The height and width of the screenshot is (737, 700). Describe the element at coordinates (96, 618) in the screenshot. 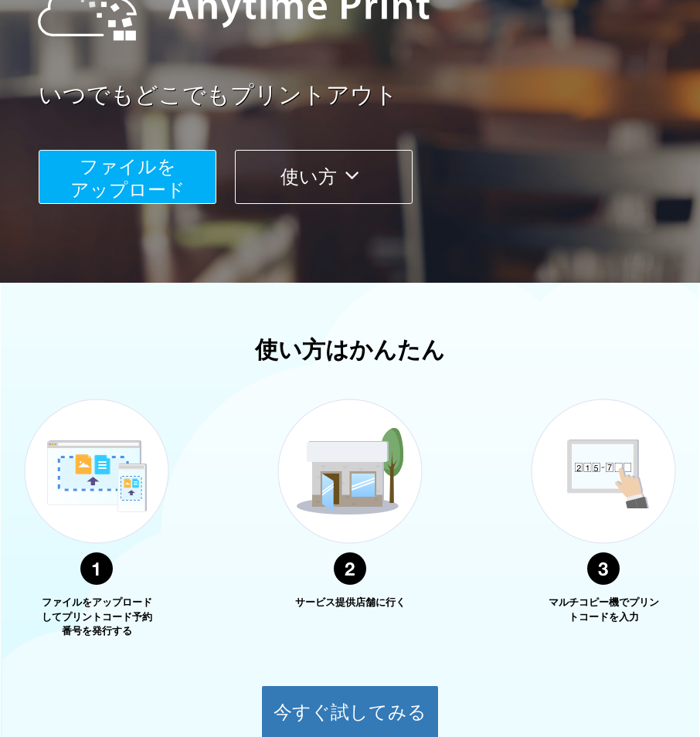

I see `p: ファイルをアップロードしてプリントコード予約番号を発行する` at that location.